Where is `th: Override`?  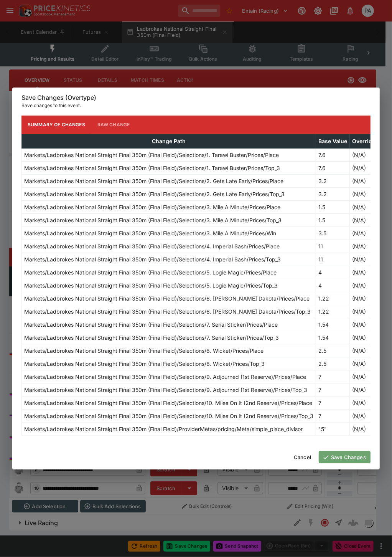 th: Override is located at coordinates (364, 141).